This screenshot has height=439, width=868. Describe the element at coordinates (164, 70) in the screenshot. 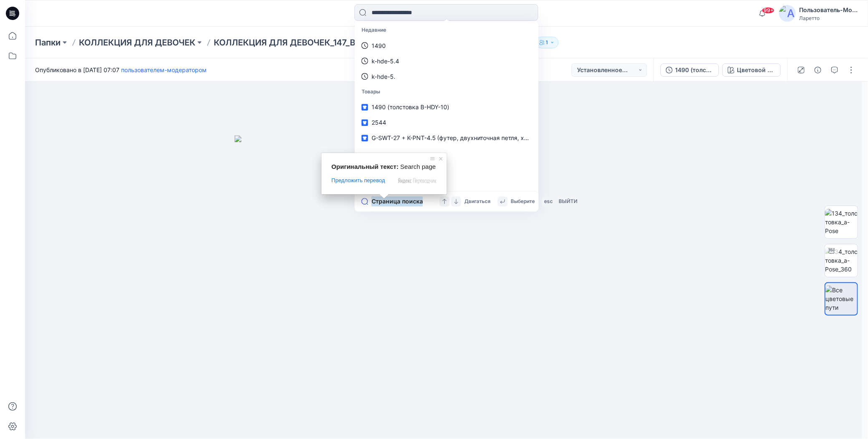

I see `a: пользователем-модератором` at that location.